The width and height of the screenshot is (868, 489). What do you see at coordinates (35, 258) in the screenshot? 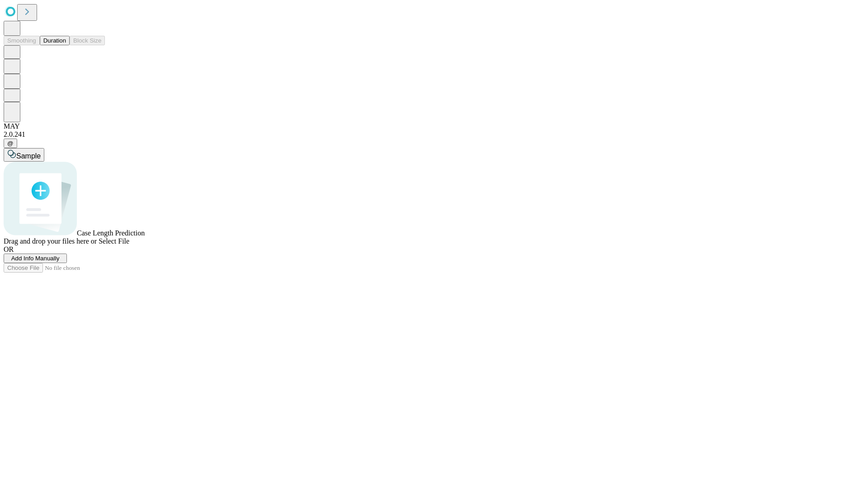
I see `span: Add Info Manually` at bounding box center [35, 258].